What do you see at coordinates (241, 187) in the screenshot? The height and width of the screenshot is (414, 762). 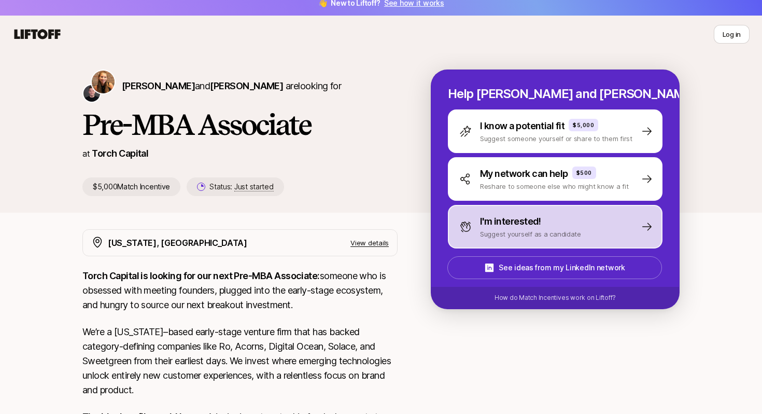 I see `p: Status:` at bounding box center [241, 187].